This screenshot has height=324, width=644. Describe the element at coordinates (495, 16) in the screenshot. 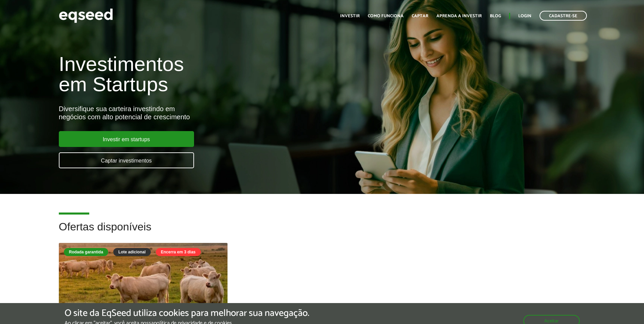

I see `a: Blog` at that location.